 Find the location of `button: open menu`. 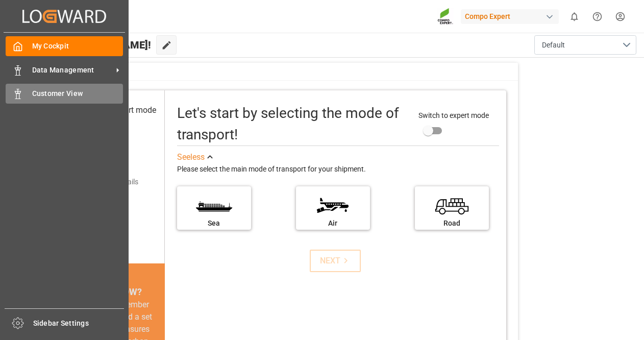

button: open menu is located at coordinates (586, 45).